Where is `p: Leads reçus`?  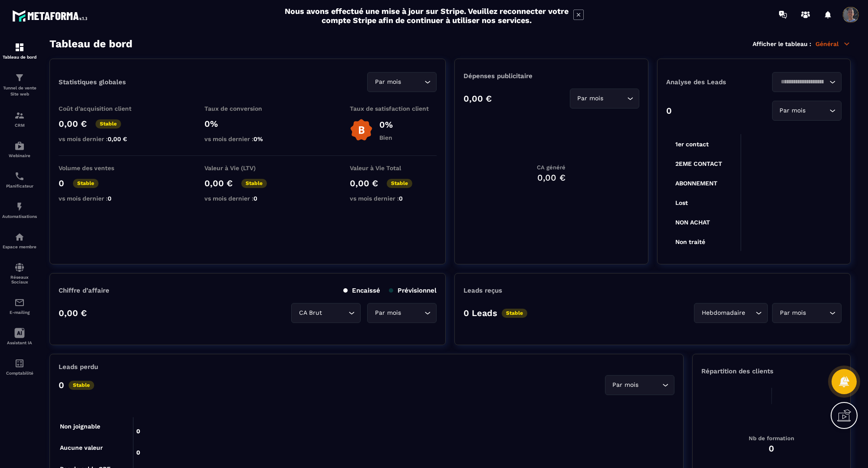 p: Leads reçus is located at coordinates (483, 290).